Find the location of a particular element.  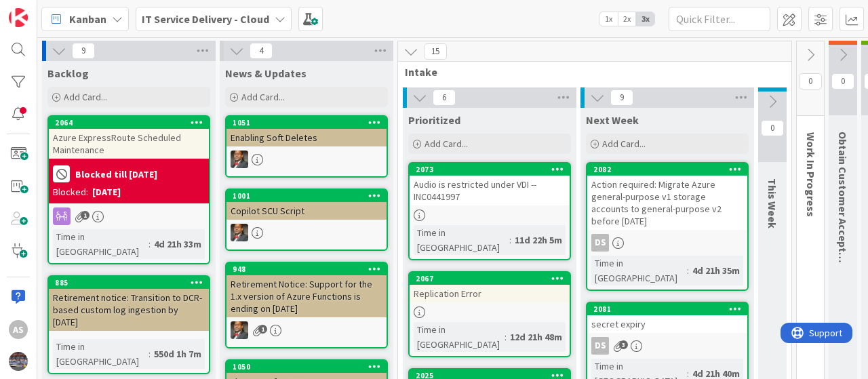

div: 4d 21h 33m is located at coordinates (178, 244).